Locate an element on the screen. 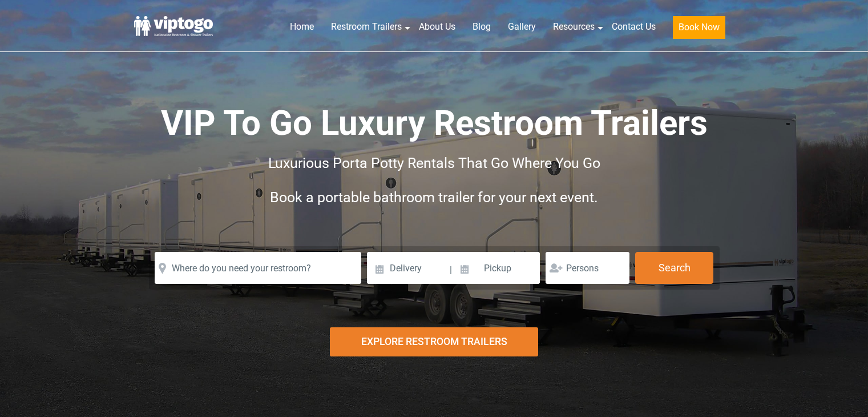 The height and width of the screenshot is (417, 868). a: About Us is located at coordinates (437, 27).